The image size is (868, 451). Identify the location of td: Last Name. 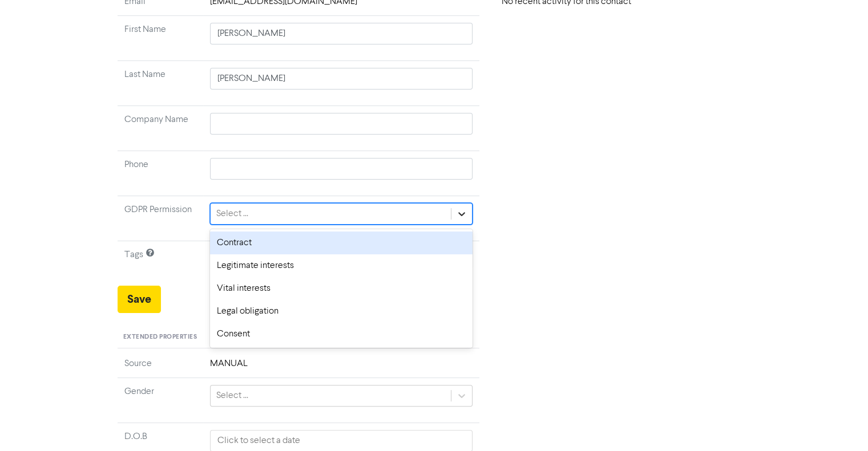
(160, 83).